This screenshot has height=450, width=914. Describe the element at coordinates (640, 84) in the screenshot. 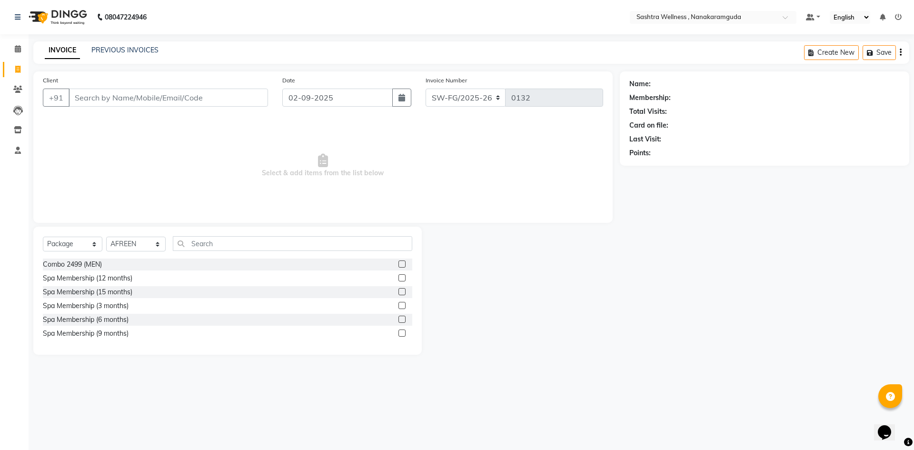

I see `div: Name:` at that location.